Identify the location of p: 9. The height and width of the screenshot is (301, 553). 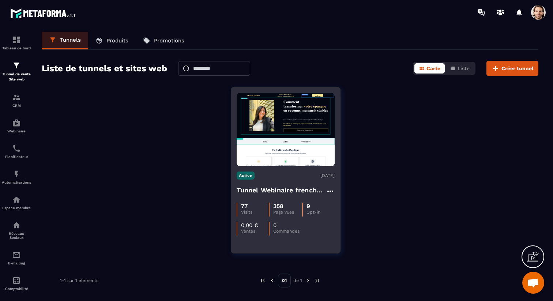
(309, 206).